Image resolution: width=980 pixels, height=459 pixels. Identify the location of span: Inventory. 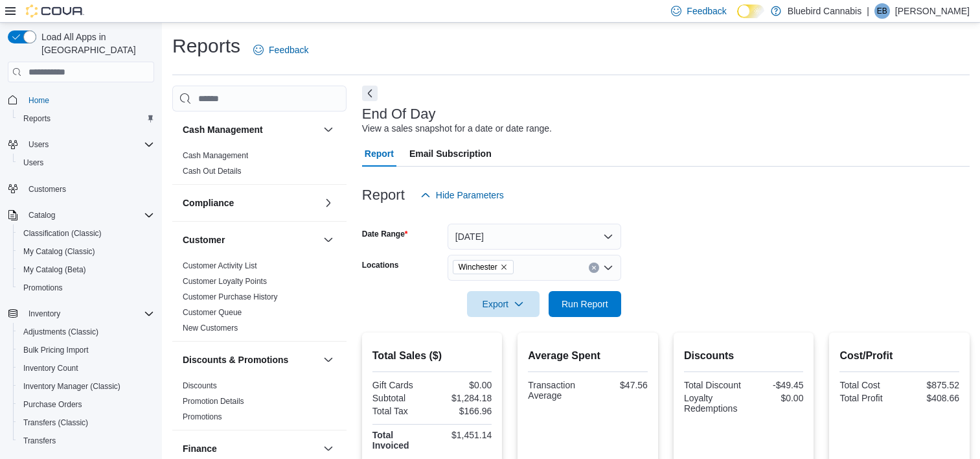
(44, 313).